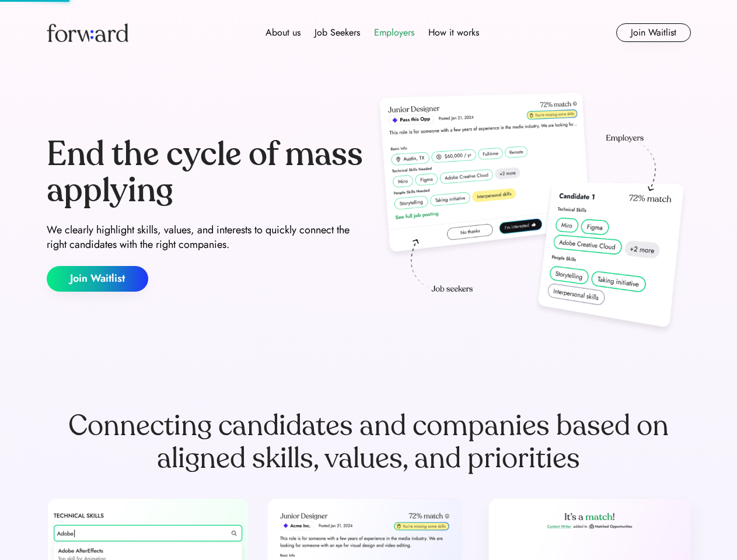  Describe the element at coordinates (532, 214) in the screenshot. I see `img: hero-image.png` at that location.